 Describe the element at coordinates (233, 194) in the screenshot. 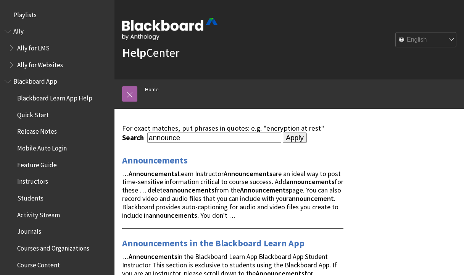

I see `span: … Learn Instructor are an ideal way to post time-sensitive information critical to course success...` at that location.